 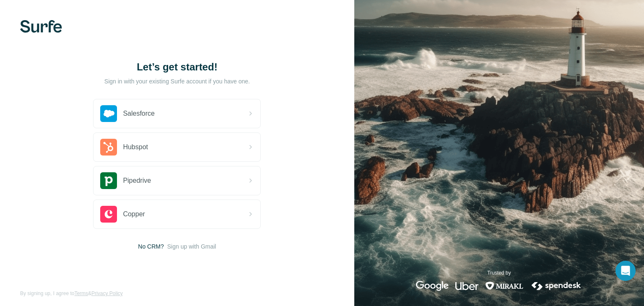 I want to click on img: mirakl's logo, so click(x=504, y=286).